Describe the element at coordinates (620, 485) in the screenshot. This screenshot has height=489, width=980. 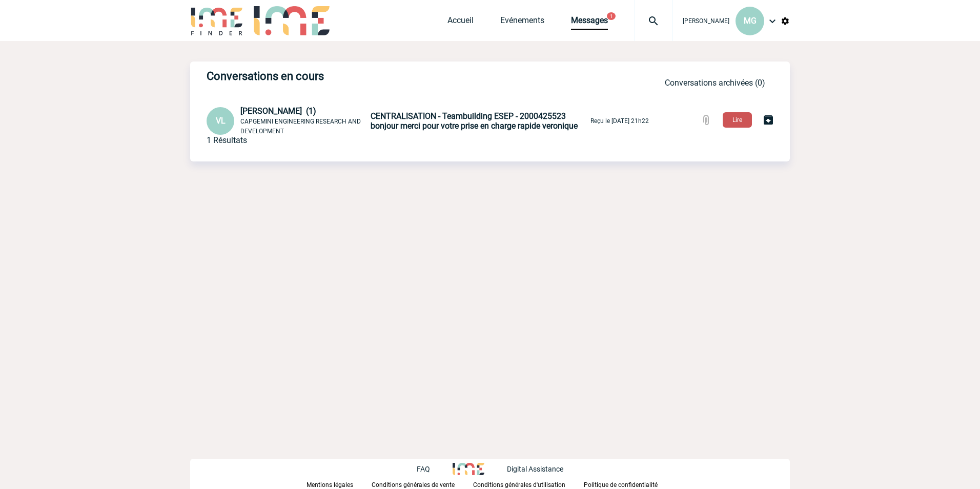
I see `p: Politique de confidentialité` at that location.